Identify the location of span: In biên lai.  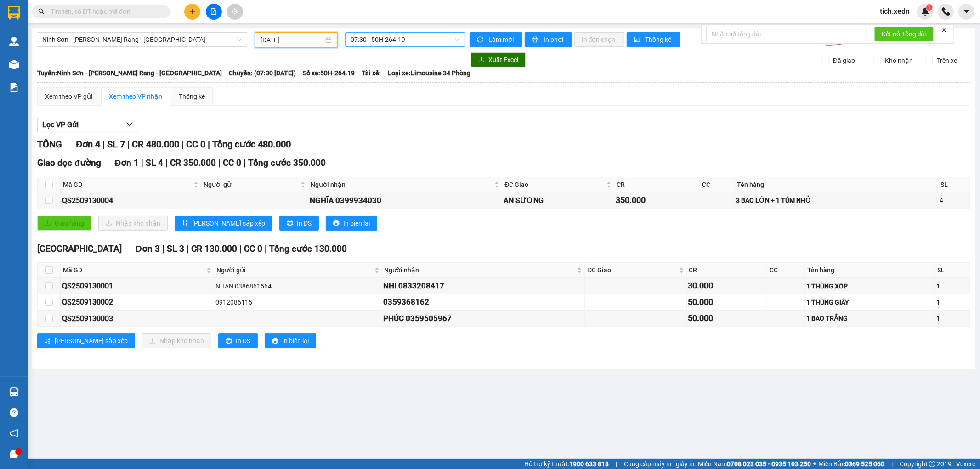
(295, 340).